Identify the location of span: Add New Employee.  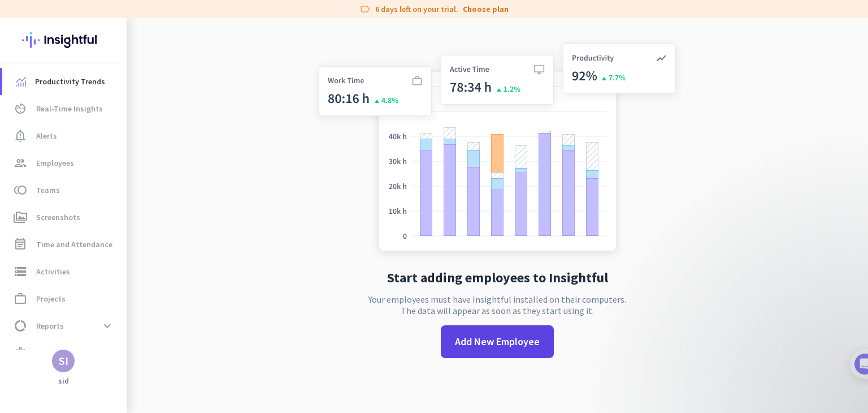
(497, 342).